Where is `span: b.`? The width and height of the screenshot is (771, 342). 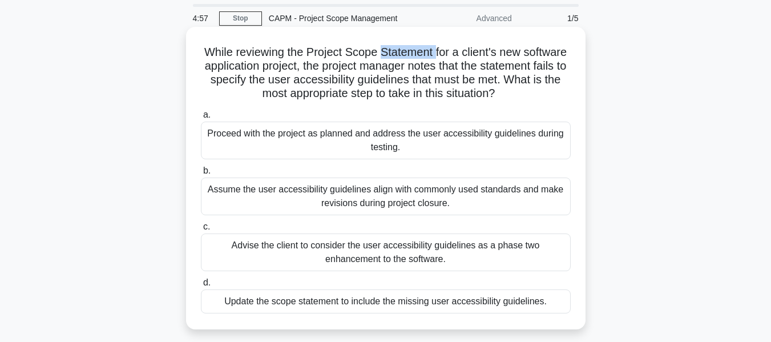
span: b. is located at coordinates (207, 170).